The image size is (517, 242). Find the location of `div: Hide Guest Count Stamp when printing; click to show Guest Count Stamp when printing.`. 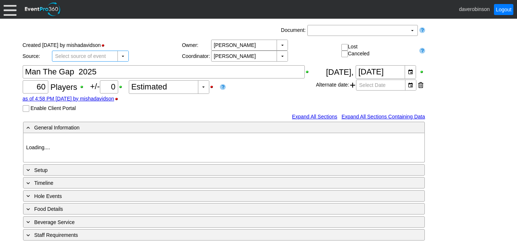

div: Hide Guest Count Stamp when printing; click to show Guest Count Stamp when printing. is located at coordinates (118, 99).